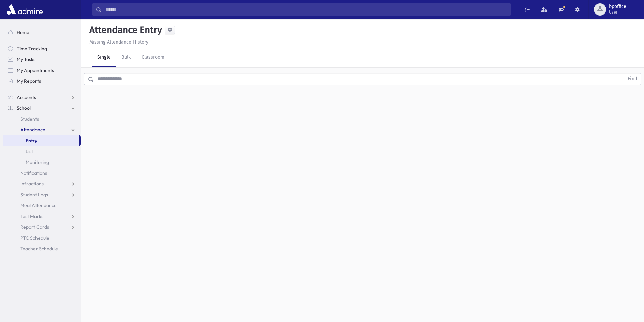 This screenshot has width=644, height=322. Describe the element at coordinates (41, 162) in the screenshot. I see `a: Monitoring` at that location.